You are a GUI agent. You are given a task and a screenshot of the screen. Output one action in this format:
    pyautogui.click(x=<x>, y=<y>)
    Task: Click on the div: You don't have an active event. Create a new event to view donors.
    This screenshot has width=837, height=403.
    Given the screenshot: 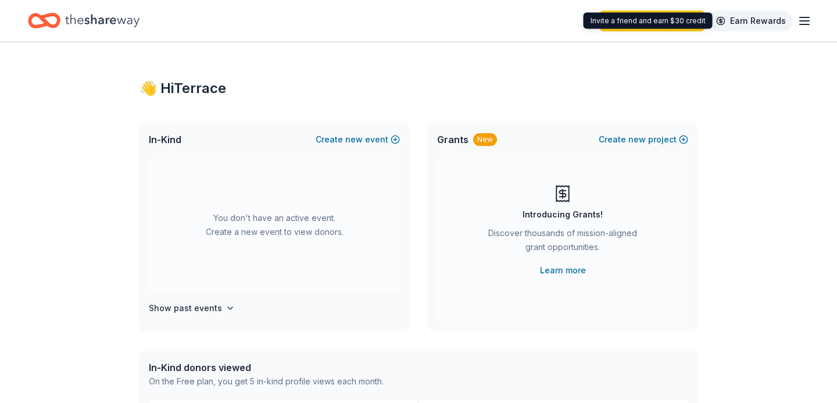 What is the action you would take?
    pyautogui.click(x=274, y=225)
    